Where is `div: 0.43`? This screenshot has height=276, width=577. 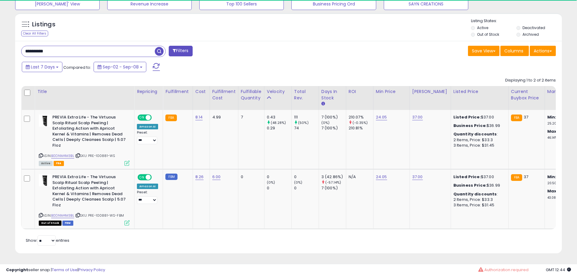 div: 0.43 is located at coordinates (279, 117).